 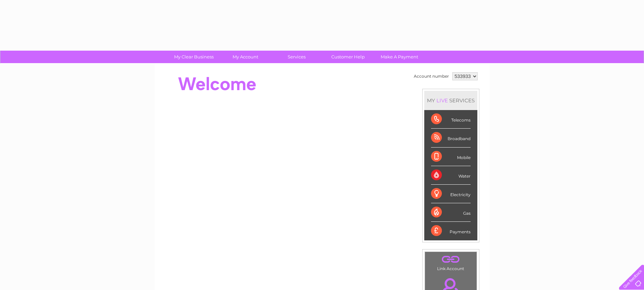 I want to click on div: MY SERVICES, so click(x=451, y=100).